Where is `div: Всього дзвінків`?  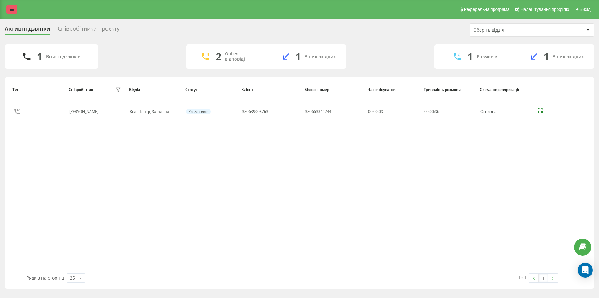
div: Всього дзвінків is located at coordinates (63, 57).